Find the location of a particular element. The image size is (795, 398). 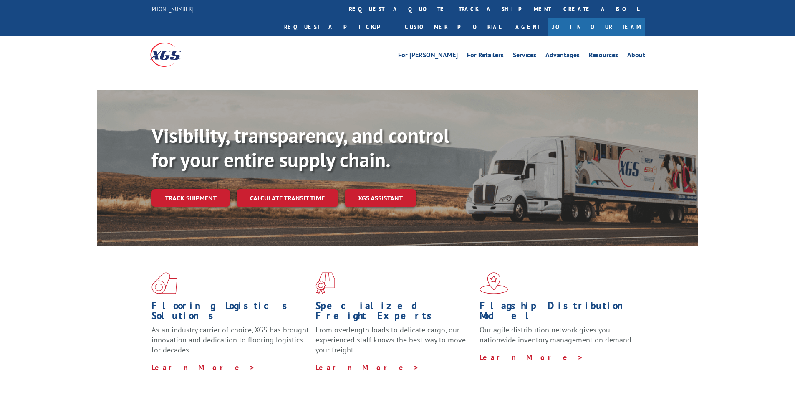

a: Services is located at coordinates (524, 56).